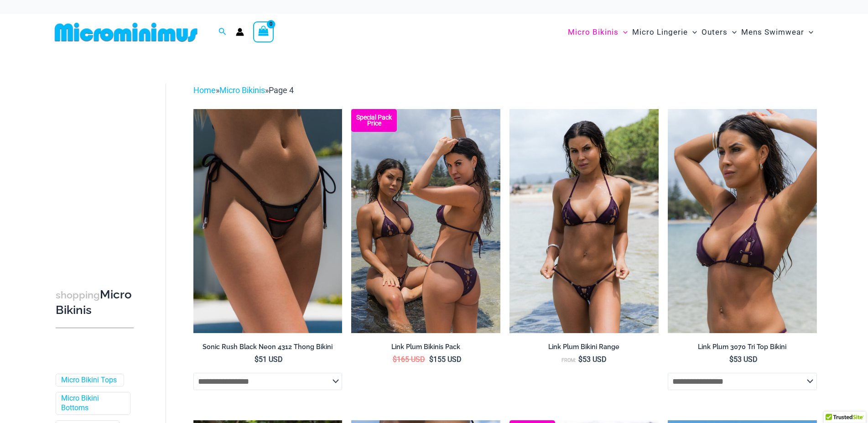 The image size is (868, 423). What do you see at coordinates (240, 32) in the screenshot?
I see `a: Account icon link` at bounding box center [240, 32].